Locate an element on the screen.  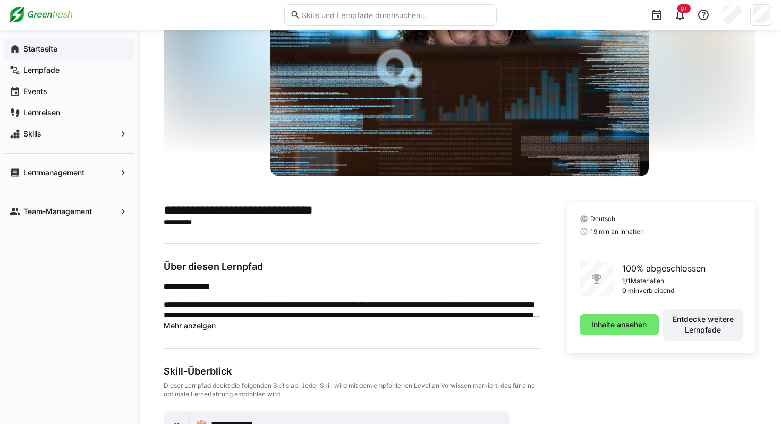
p: 100% abgeschlossen is located at coordinates (664, 268).